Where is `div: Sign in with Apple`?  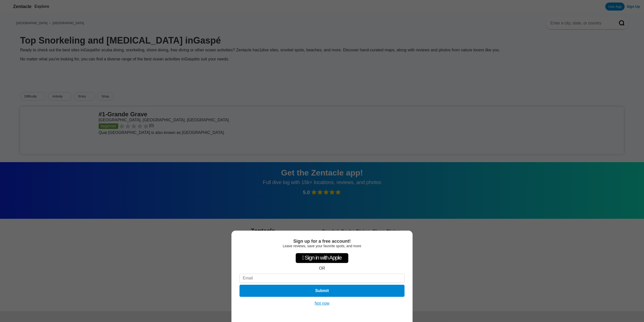 div: Sign in with Apple is located at coordinates (322, 258).